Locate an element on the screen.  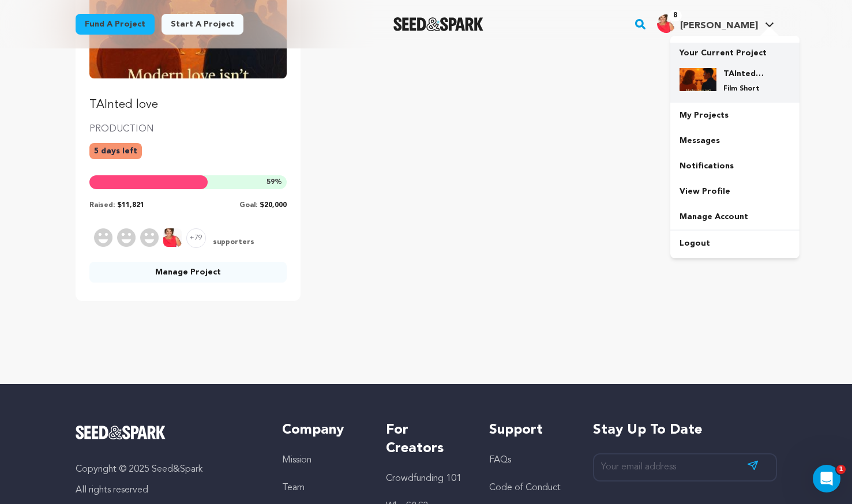
img: picture.jpeg is located at coordinates (666, 24).